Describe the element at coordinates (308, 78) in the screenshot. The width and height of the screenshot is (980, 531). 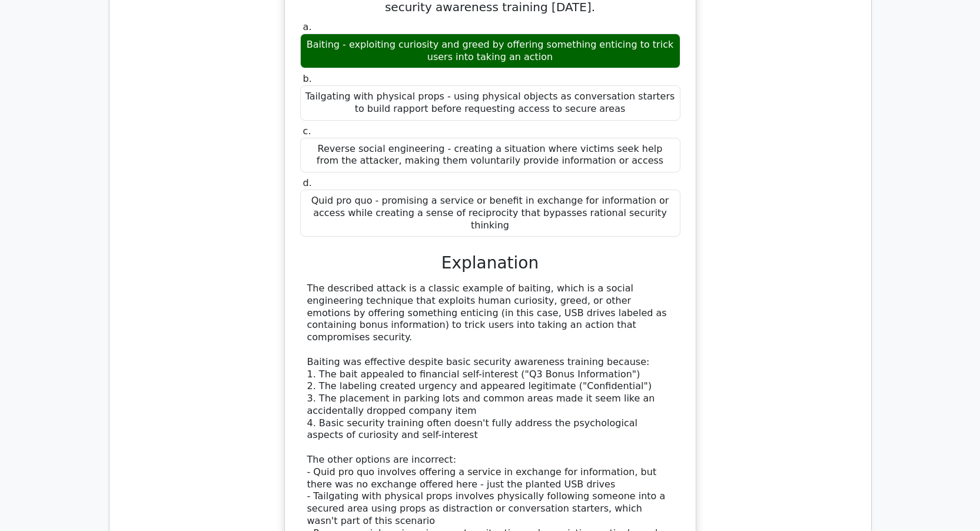
I see `span: b.` at that location.